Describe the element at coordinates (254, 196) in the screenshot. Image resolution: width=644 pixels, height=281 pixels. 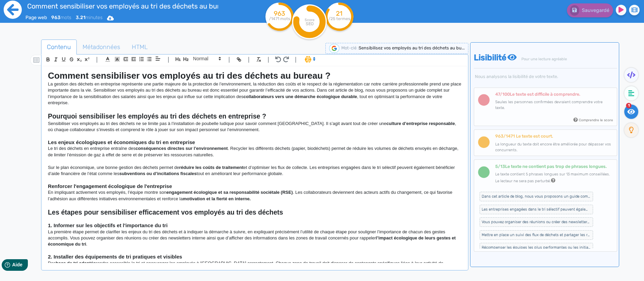
I see `p: En impliquant activement vos employés, l’équipe montre son . Les collaborateurs deviennent des ac...` at that location.